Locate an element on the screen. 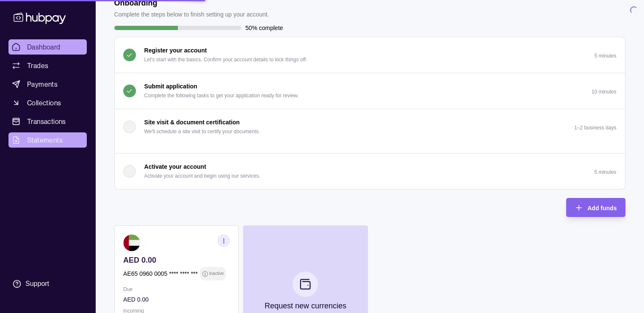 The width and height of the screenshot is (644, 313). span: Trades is located at coordinates (37, 66).